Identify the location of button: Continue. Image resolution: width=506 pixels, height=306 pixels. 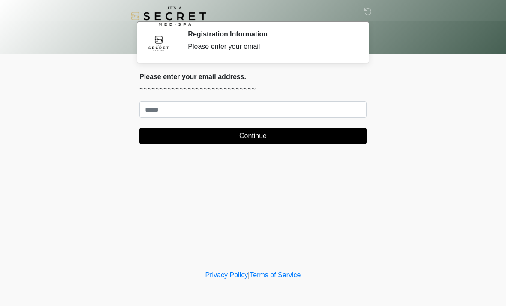
(253, 136).